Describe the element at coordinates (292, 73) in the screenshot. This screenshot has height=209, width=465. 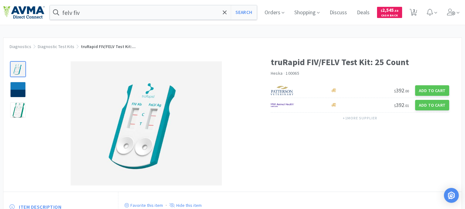
I see `span: 100065` at that location.